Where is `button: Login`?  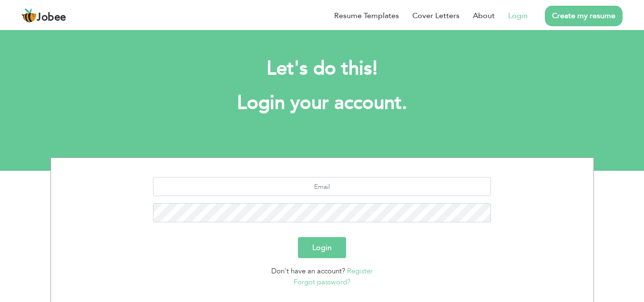
button: Login is located at coordinates (322, 247).